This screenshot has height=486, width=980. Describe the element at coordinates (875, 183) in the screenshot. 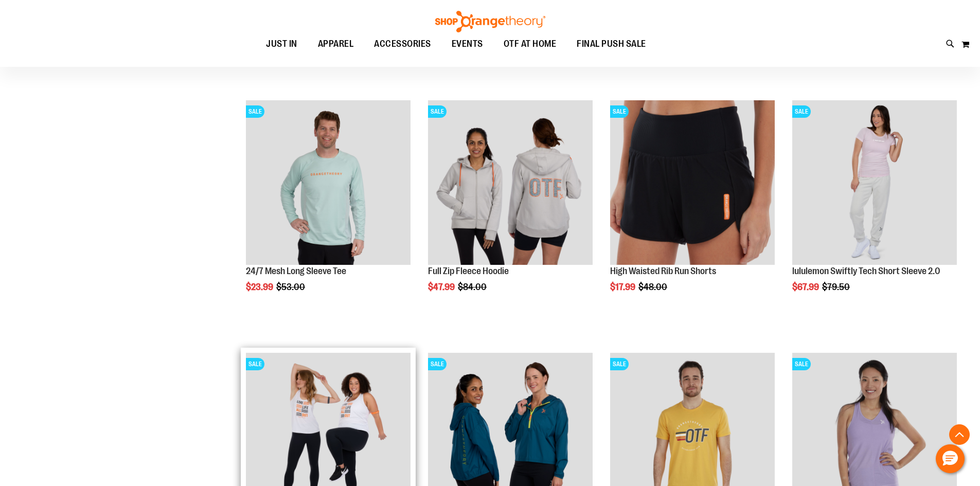

I see `a: lululemon Swiftly Tech Short Sleeve 2.0SALE` at that location.